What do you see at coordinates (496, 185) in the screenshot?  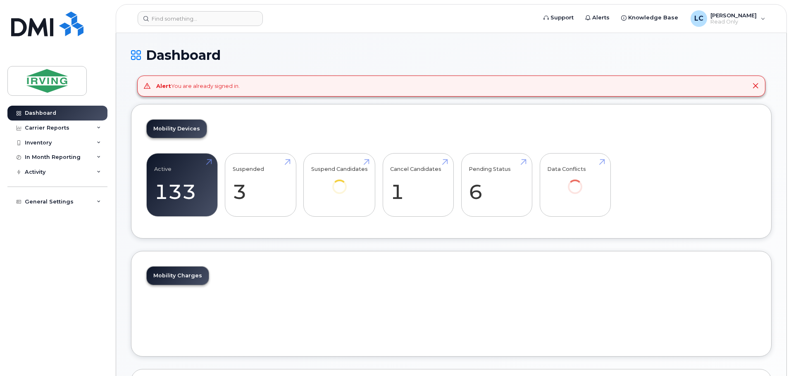 I see `a: Pending Status 6` at bounding box center [496, 185].